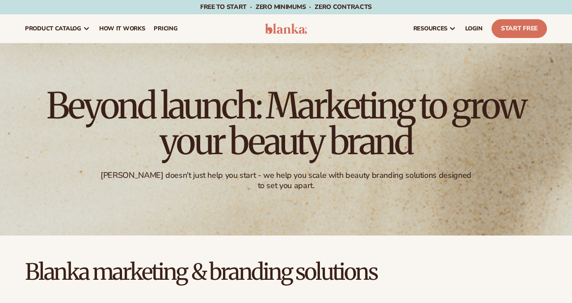  I want to click on span: LOGIN, so click(473, 29).